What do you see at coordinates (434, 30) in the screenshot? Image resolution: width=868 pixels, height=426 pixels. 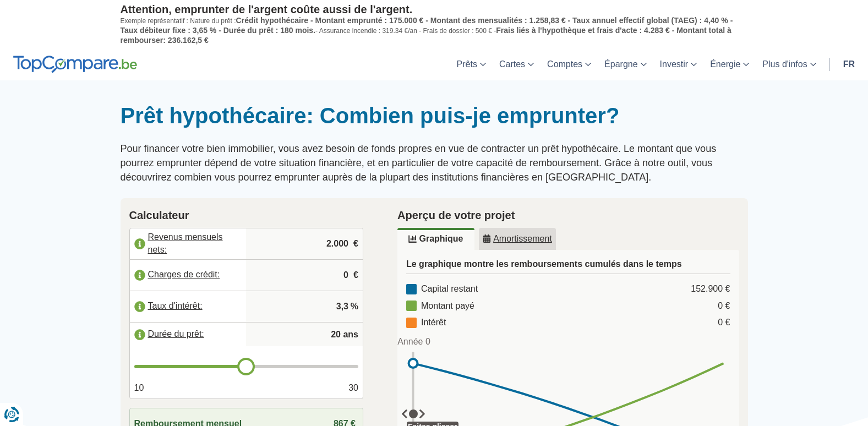 I see `p: Exemple représentatif : Nature du prêt : - Assurance incendie : 319.34 €/an - Frais de dossier : ...` at bounding box center [434, 30].